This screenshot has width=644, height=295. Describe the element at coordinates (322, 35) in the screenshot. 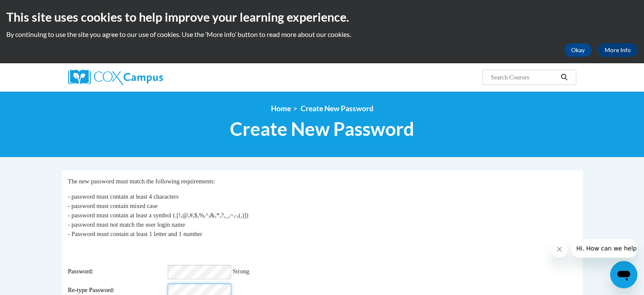

I see `p: By continuing to use the site you agree to our use of cookies. Use the ‘More info’ button to read...` at that location.